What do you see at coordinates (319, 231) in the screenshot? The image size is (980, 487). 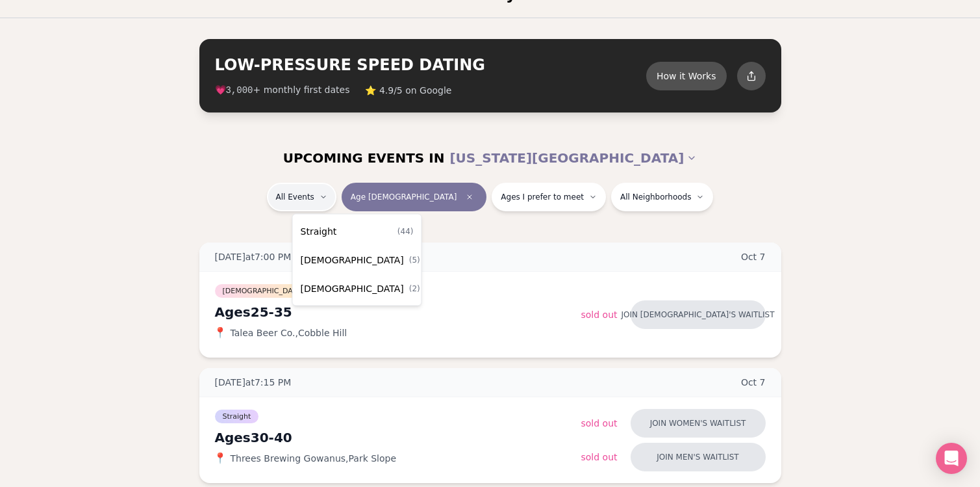 I see `span: Straight` at bounding box center [319, 231].